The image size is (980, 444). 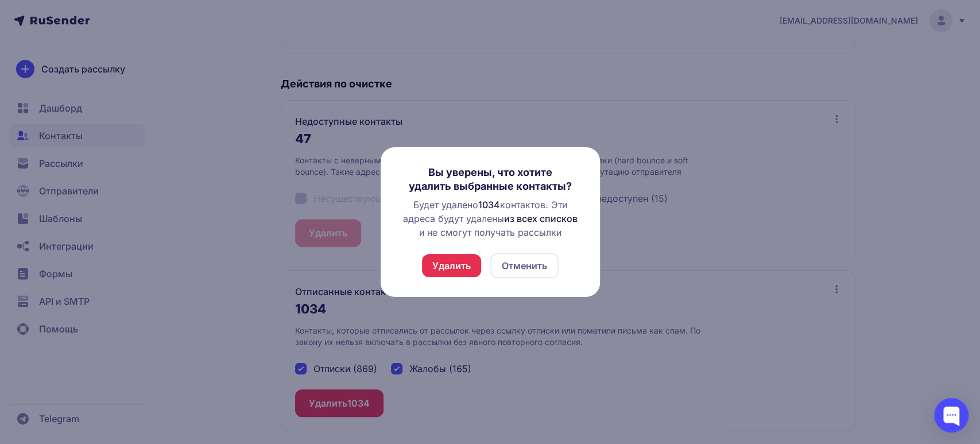 What do you see at coordinates (491, 218) in the screenshot?
I see `div: Будет удалено контактов. Эти адреса будут удалены и не смогут получать рассылки` at bounding box center [491, 218].